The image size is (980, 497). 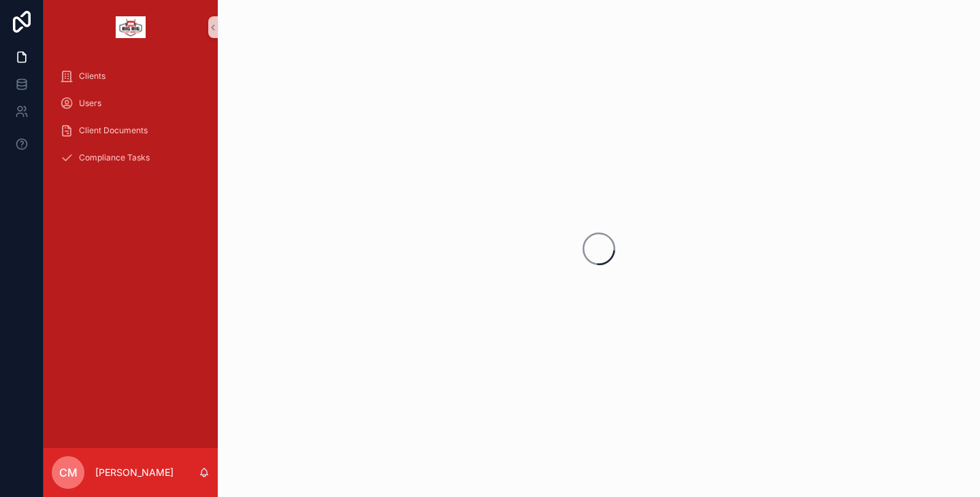 What do you see at coordinates (113, 131) in the screenshot?
I see `span: Client Documents` at bounding box center [113, 131].